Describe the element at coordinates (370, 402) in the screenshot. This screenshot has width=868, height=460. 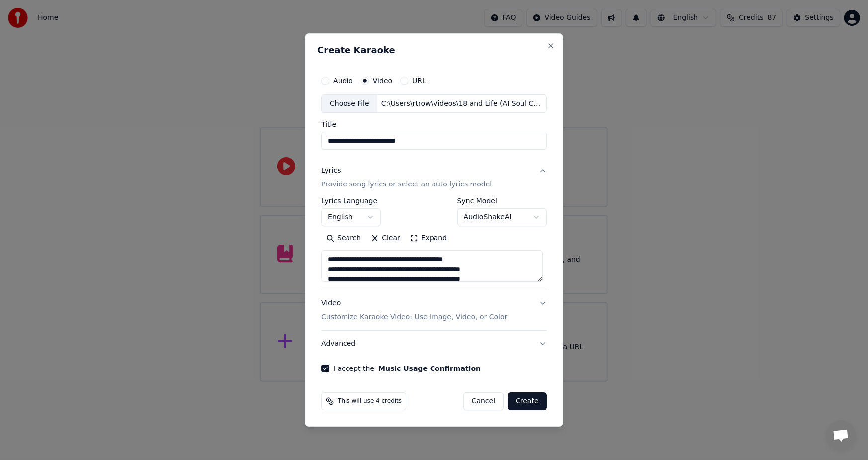
I see `span: This will use 4 credits` at that location.